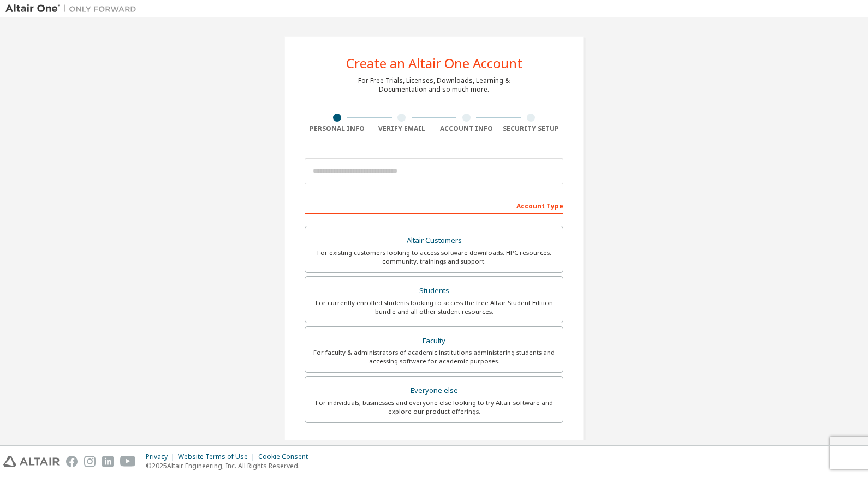 The width and height of the screenshot is (868, 477). I want to click on div: Personal Info, so click(337, 129).